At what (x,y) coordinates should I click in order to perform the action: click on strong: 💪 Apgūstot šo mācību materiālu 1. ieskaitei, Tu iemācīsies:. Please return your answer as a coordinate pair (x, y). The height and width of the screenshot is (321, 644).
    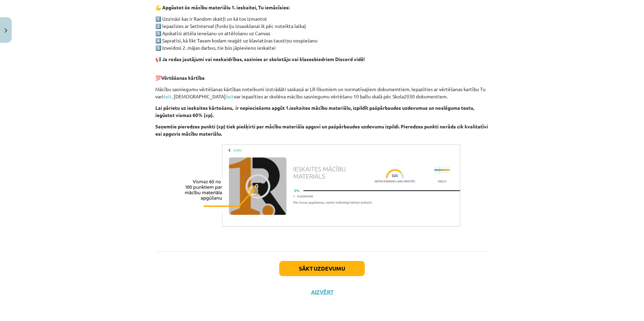
    Looking at the image, I should click on (222, 7).